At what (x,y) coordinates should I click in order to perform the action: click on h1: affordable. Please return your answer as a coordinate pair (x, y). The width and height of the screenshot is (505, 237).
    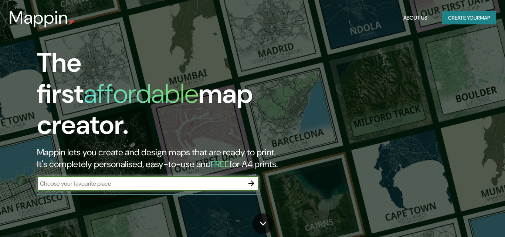
    Looking at the image, I should click on (141, 94).